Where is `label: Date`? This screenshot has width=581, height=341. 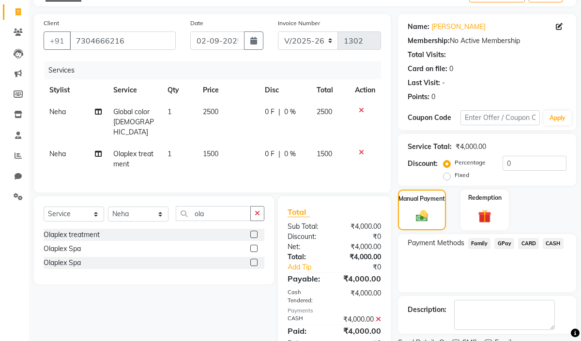
label: Date is located at coordinates (196, 23).